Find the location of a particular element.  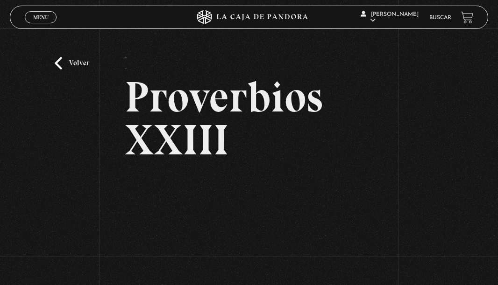

a: Buscar is located at coordinates (440, 18).